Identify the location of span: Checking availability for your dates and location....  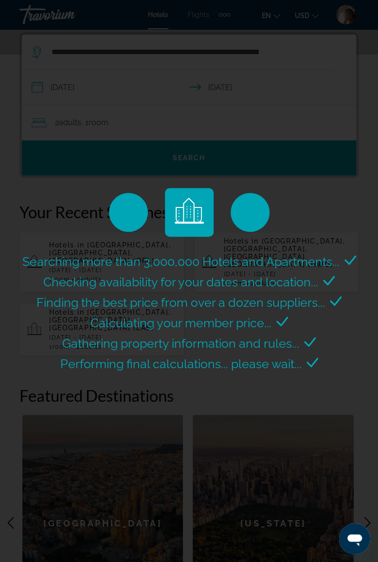
(181, 282).